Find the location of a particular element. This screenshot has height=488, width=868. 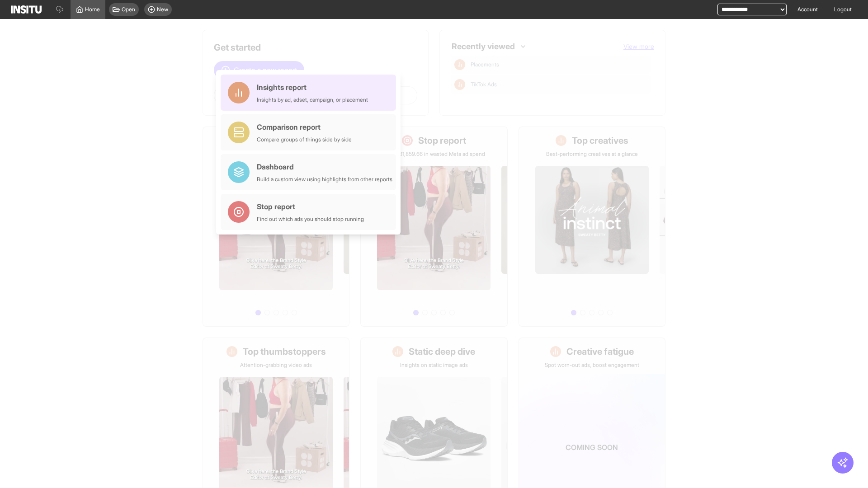

div: Insights by ad, adset, campaign, or placement is located at coordinates (312, 100).